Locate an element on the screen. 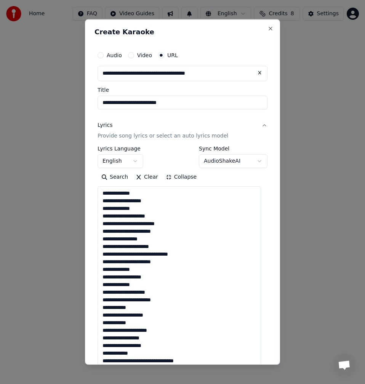 Image resolution: width=365 pixels, height=384 pixels. button: LyricsProvide song lyrics or select an auto lyrics model is located at coordinates (183, 131).